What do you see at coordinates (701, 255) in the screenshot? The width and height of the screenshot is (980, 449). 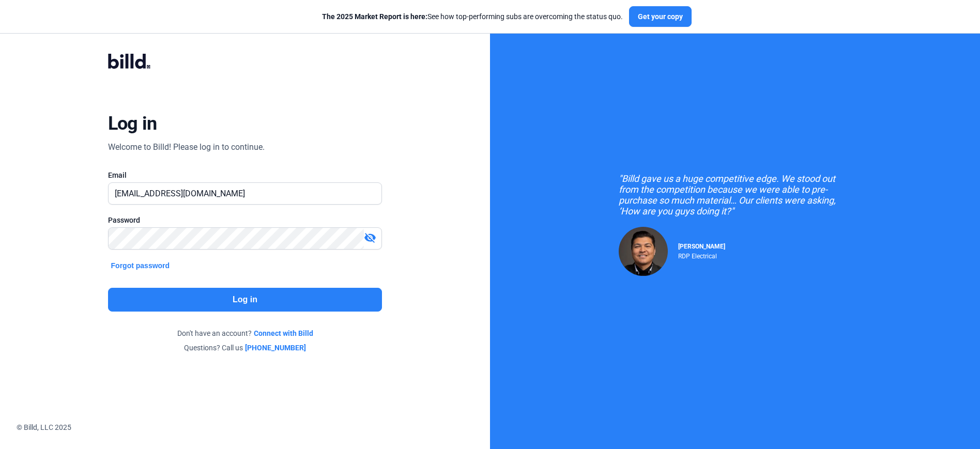 I see `div: RDP Electrical` at bounding box center [701, 255].